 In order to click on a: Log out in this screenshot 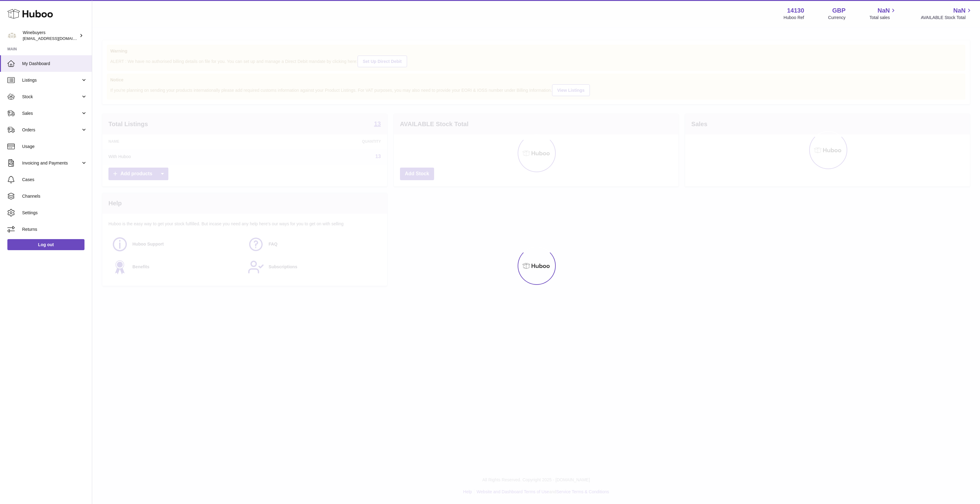, I will do `click(46, 244)`.